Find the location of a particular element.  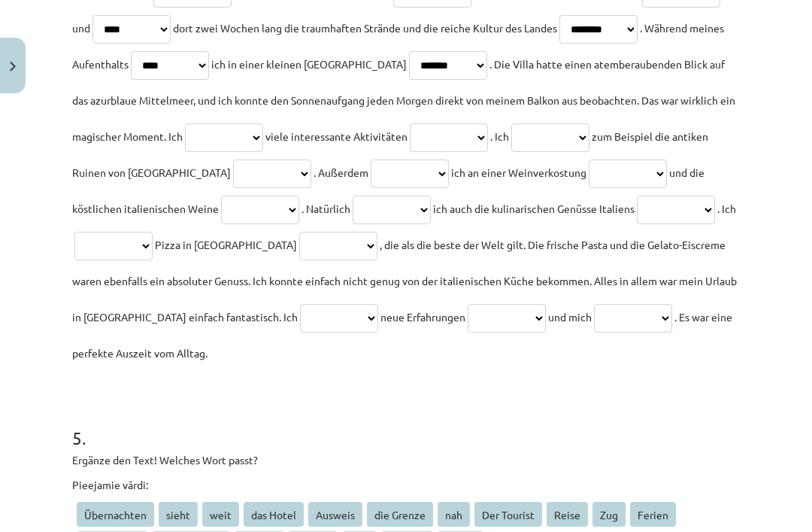

span: Zug is located at coordinates (610, 514).